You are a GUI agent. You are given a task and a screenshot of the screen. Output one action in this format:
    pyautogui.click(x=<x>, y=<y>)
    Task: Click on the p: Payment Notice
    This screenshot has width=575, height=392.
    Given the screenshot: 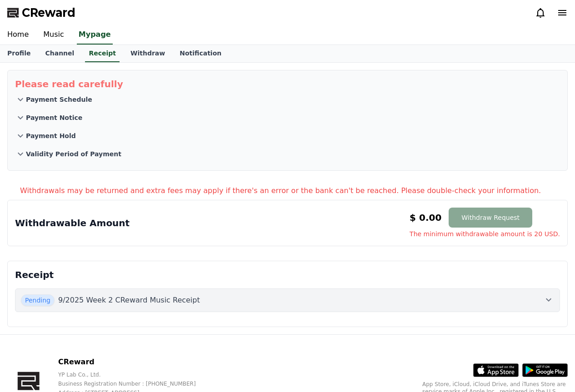 What is the action you would take?
    pyautogui.click(x=54, y=117)
    